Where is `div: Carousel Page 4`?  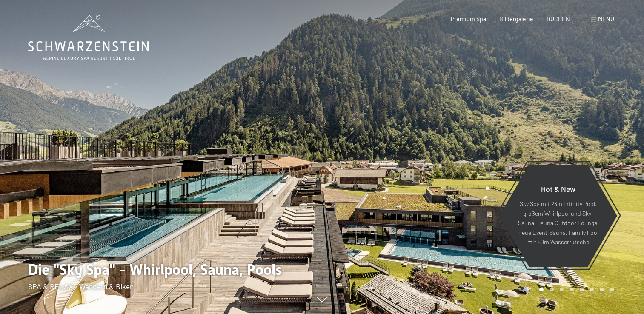 div: Carousel Page 4 is located at coordinates (572, 290).